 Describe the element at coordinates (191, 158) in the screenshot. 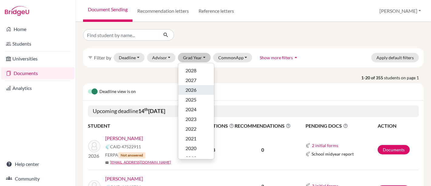

I see `span: 2019` at that location.